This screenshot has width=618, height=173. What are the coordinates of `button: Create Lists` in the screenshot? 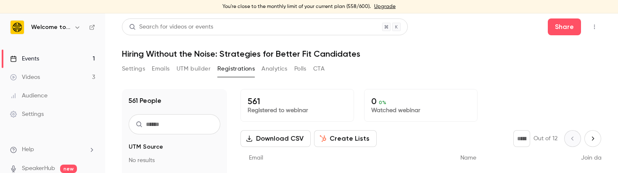 It's located at (345, 139).